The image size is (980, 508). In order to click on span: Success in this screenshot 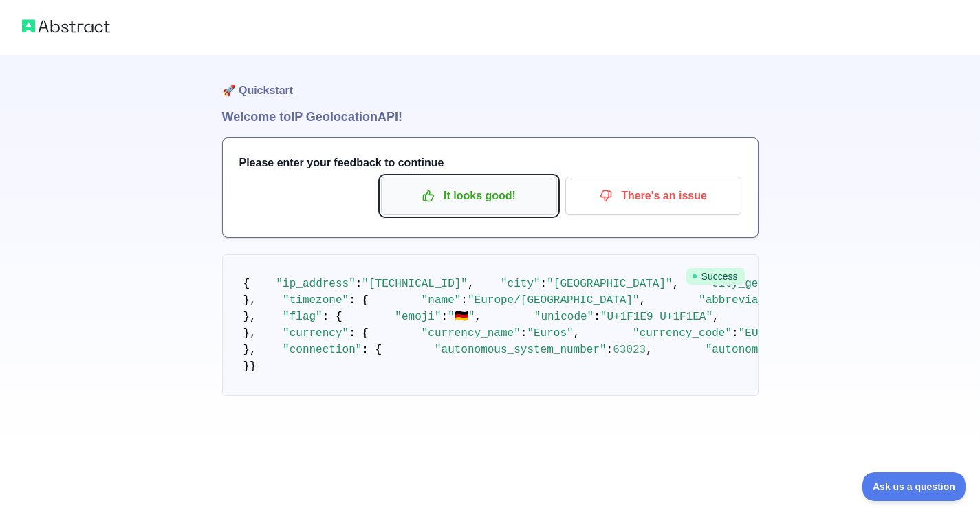, I will do `click(715, 277)`.